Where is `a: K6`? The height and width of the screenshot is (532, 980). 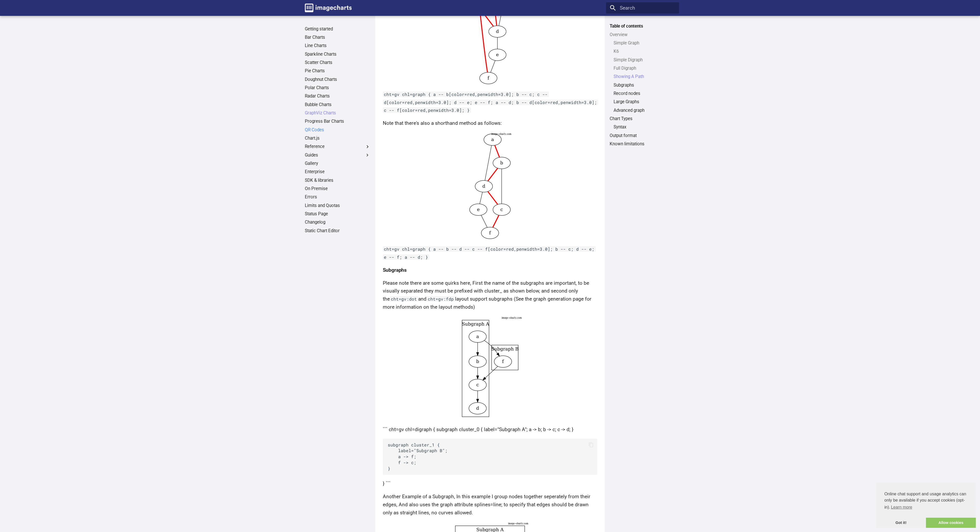 a: K6 is located at coordinates (645, 51).